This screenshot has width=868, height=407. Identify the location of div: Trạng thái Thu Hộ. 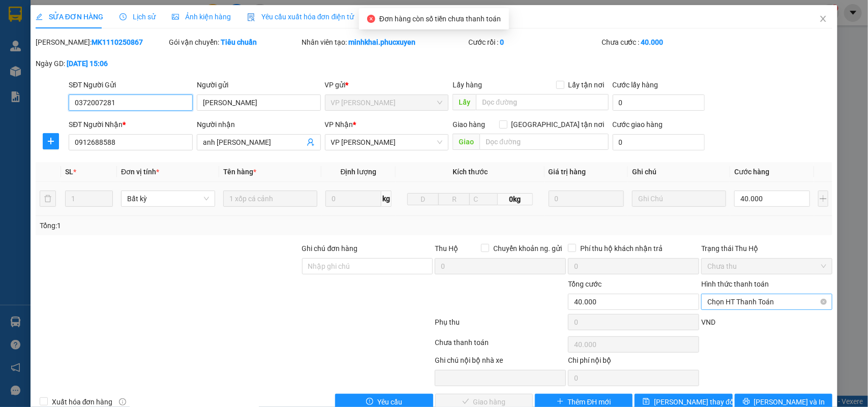
(767, 248).